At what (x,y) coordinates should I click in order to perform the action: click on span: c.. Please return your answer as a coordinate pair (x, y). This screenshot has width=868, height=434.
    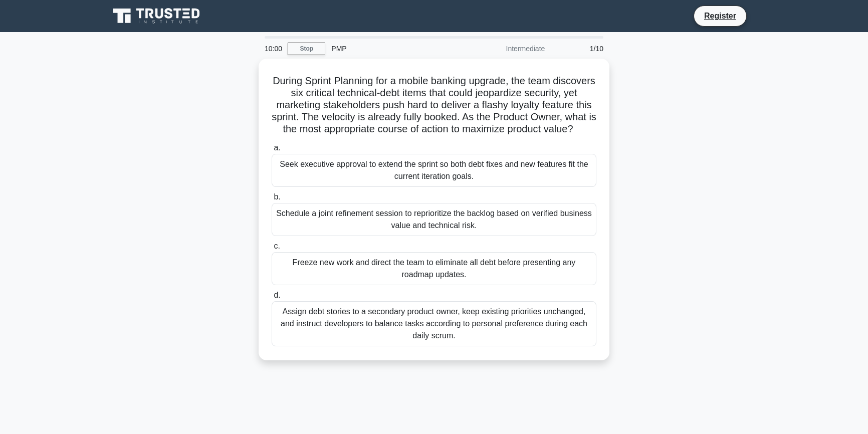
    Looking at the image, I should click on (277, 245).